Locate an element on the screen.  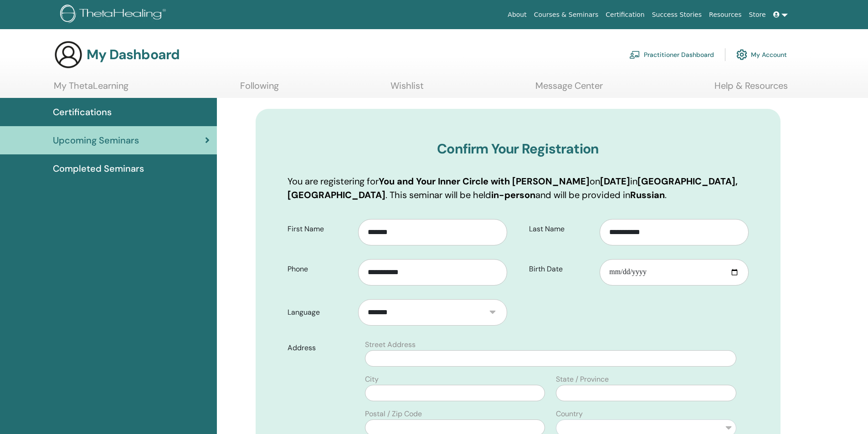
a: Resources is located at coordinates (725, 14).